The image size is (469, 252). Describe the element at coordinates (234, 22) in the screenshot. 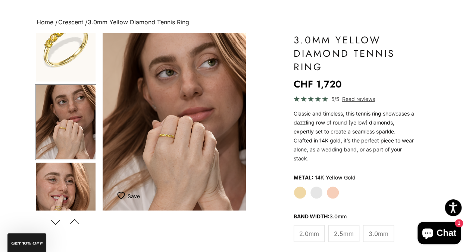

I see `nav: breadcrumbs` at that location.